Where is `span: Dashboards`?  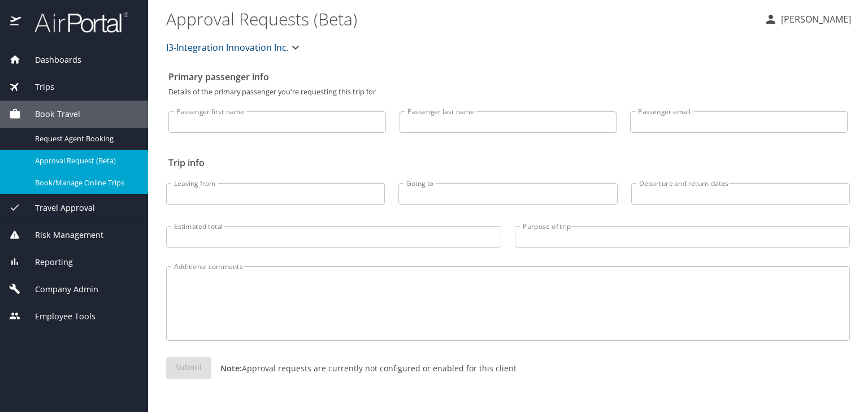
span: Dashboards is located at coordinates (51, 60).